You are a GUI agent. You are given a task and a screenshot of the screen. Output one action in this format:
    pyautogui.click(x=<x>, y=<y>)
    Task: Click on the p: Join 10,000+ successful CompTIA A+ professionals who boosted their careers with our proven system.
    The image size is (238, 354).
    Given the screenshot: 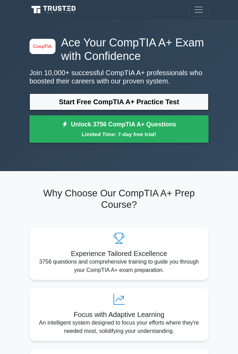 What is the action you would take?
    pyautogui.click(x=119, y=77)
    